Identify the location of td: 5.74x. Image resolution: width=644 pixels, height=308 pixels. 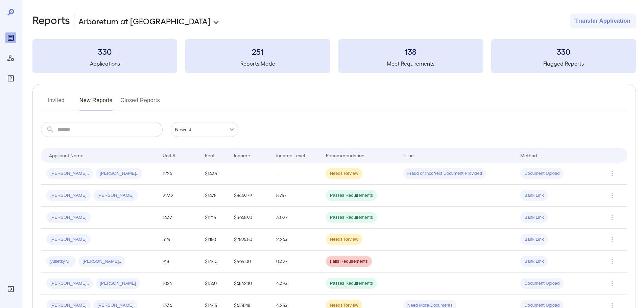
(296, 195).